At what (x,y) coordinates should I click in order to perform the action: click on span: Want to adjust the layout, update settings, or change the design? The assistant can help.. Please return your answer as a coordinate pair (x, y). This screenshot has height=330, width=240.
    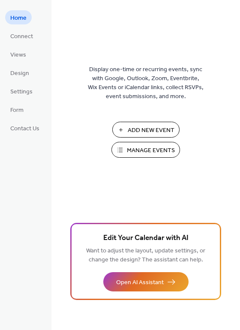
    Looking at the image, I should click on (146, 255).